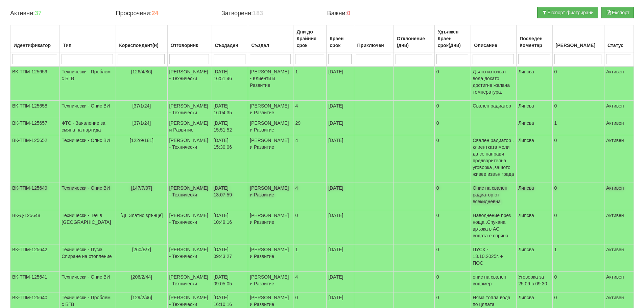 The height and width of the screenshot is (308, 644). Describe the element at coordinates (142, 188) in the screenshot. I see `span: [147/7/97]` at that location.